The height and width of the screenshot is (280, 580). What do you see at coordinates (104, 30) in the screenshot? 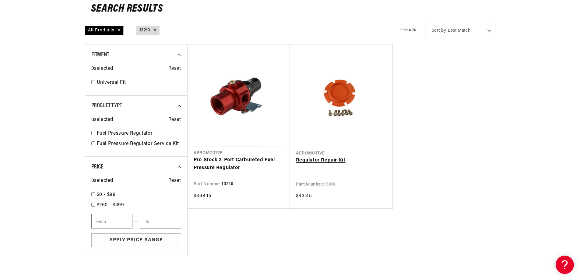
I see `div: All Products` at bounding box center [104, 30].